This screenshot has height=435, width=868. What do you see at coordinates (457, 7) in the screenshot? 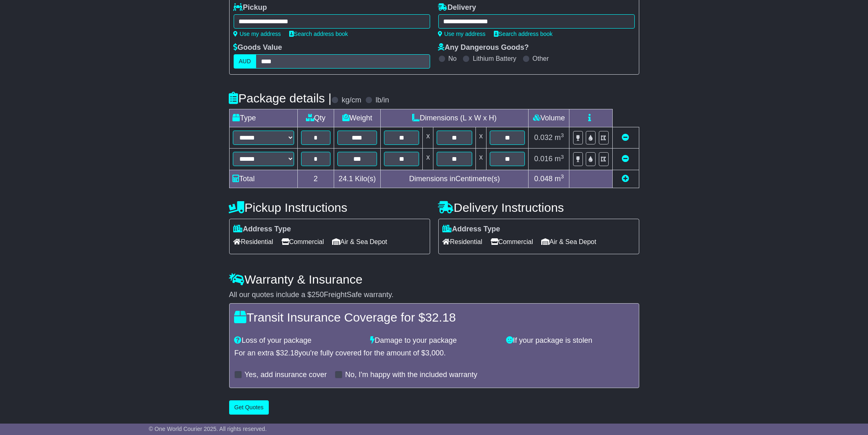
I see `label: Delivery` at bounding box center [457, 7].